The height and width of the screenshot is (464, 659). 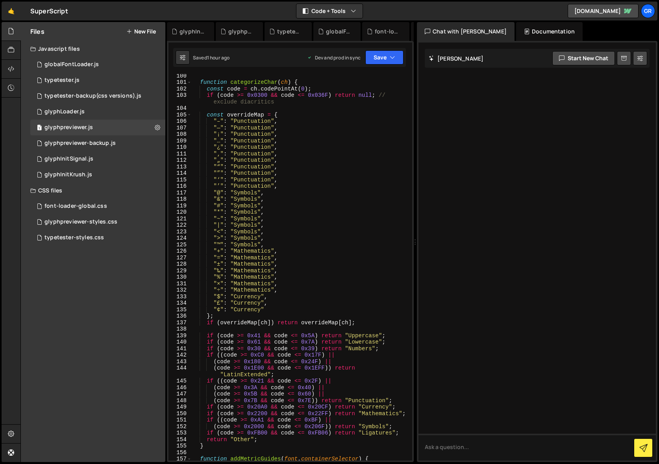 I want to click on div: 17017/47514.js, so click(x=98, y=65).